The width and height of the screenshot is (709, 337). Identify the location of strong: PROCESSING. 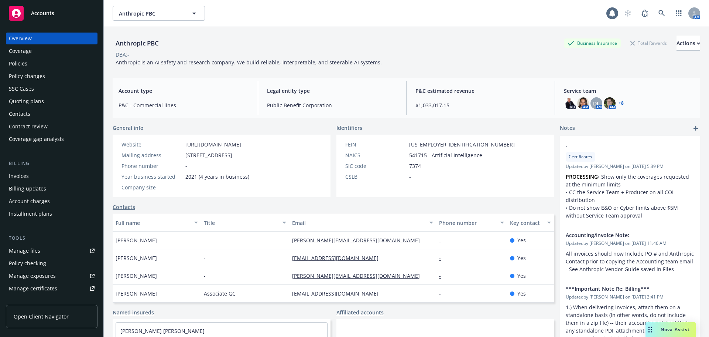
(582, 176).